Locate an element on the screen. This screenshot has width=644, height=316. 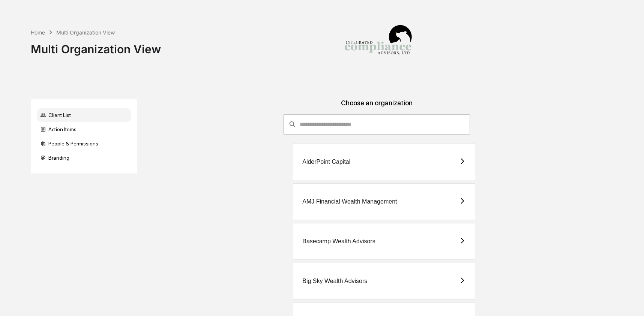
img: Integrated Compliance Advisors is located at coordinates (378, 44).